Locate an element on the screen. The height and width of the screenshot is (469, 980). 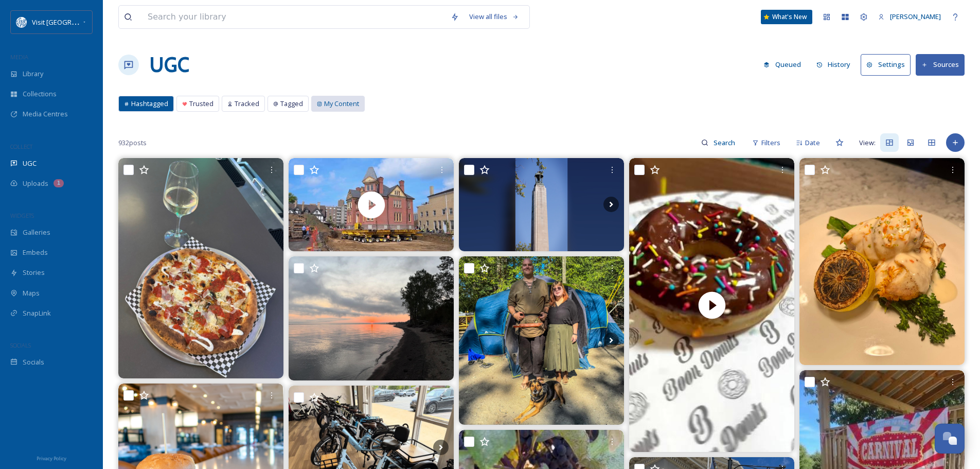
a: Privacy Policy is located at coordinates (52, 457).